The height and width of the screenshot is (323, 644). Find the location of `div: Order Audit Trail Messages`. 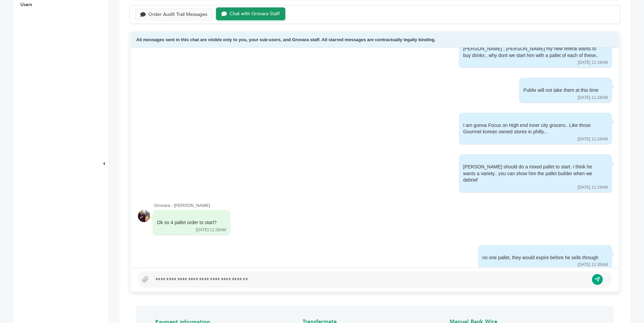

div: Order Audit Trail Messages is located at coordinates (178, 15).